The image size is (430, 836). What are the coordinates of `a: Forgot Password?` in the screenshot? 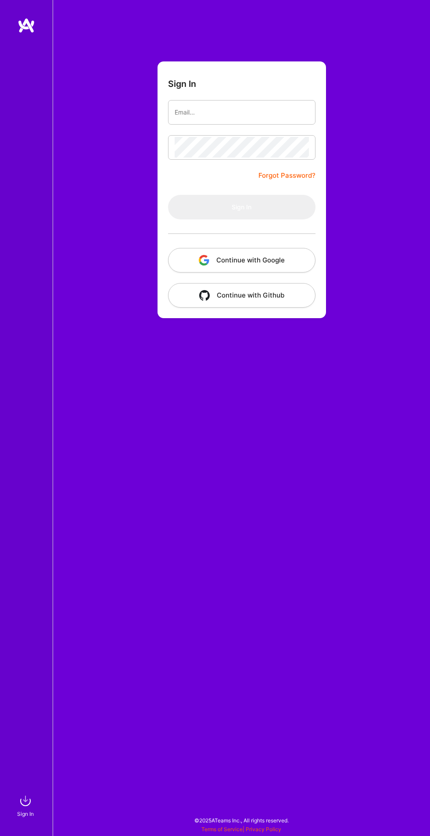 It's located at (287, 176).